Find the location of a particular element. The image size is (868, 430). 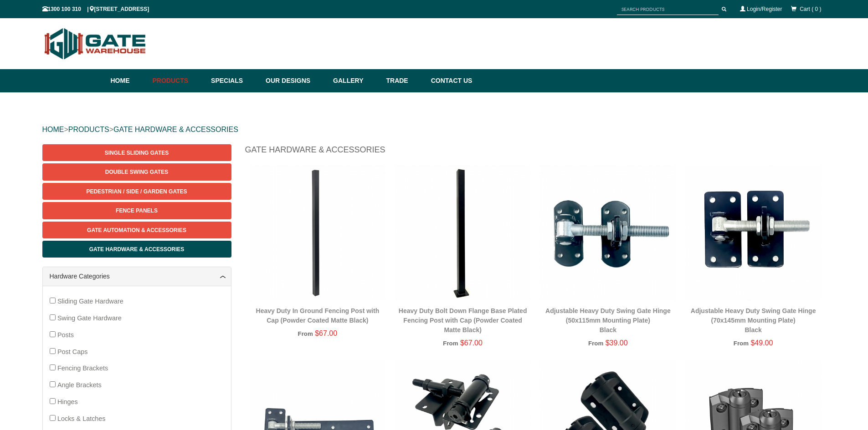

span: Posts is located at coordinates (65, 335).